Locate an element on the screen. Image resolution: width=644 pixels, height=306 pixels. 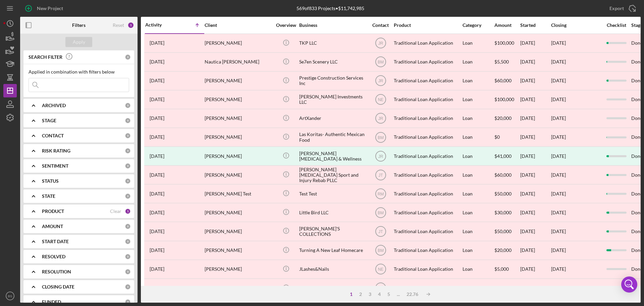
time: 2024-03-15 03:12 is located at coordinates (157, 251).